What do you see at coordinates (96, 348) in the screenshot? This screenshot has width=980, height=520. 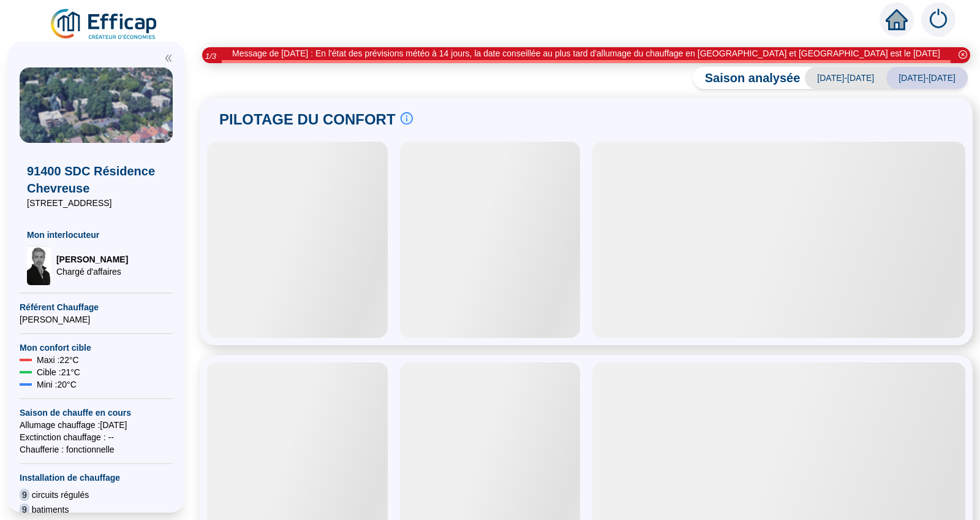 I see `span: Mon confort cible` at bounding box center [96, 348].